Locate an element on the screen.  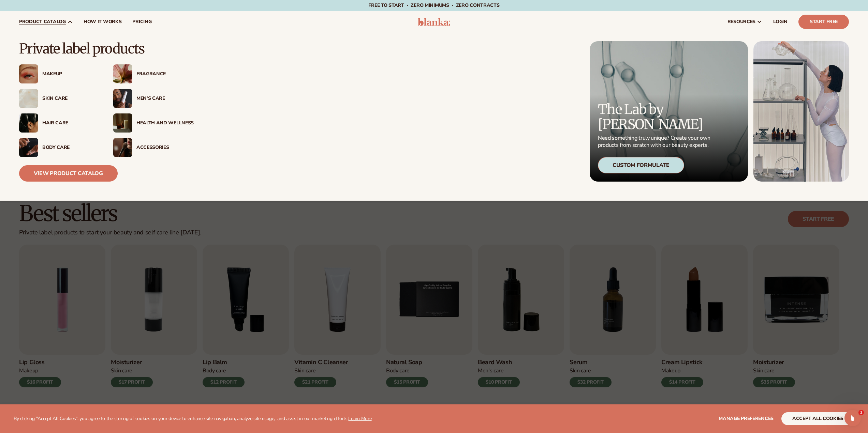
a: Female with makeup brush. Accessories is located at coordinates (154, 148).